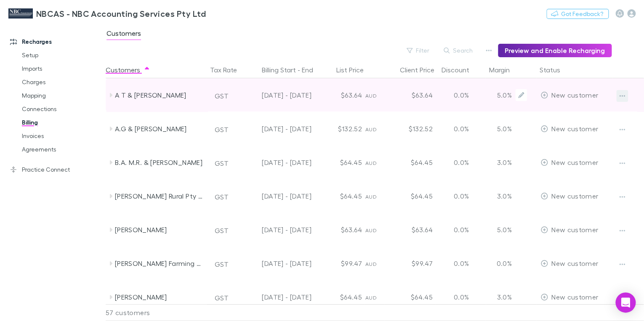 The height and width of the screenshot is (321, 644). Describe the element at coordinates (55, 170) in the screenshot. I see `a: Practice Connect` at that location.